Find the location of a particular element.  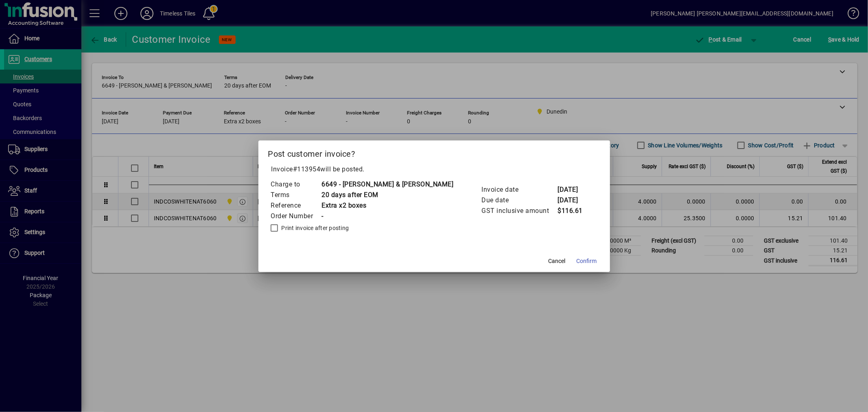

td: Invoice date is located at coordinates (520, 190).